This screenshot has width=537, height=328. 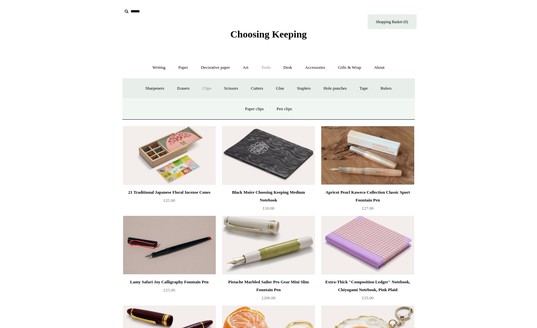 What do you see at coordinates (368, 156) in the screenshot?
I see `a: Apricot Pearl Kaweco Collection Classic Sport Fountain Pen Apricot Pearl Kaweco Collection Classi...` at bounding box center [368, 156].